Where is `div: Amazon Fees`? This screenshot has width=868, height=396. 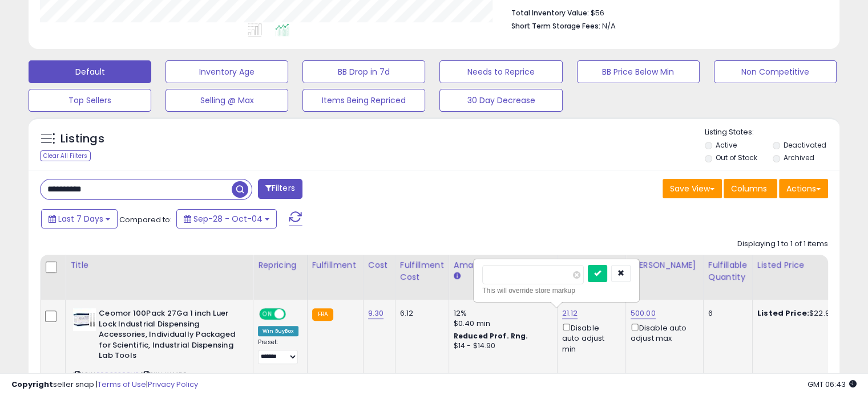 div: Amazon Fees is located at coordinates (503, 265).